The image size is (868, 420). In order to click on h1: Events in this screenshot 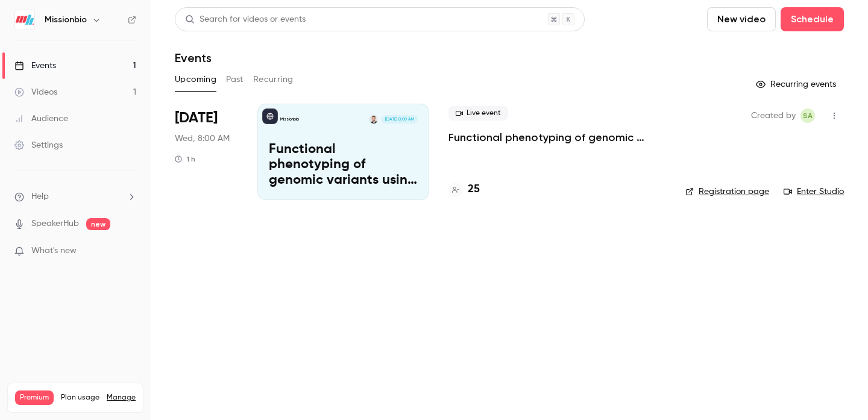, I will do `click(193, 58)`.